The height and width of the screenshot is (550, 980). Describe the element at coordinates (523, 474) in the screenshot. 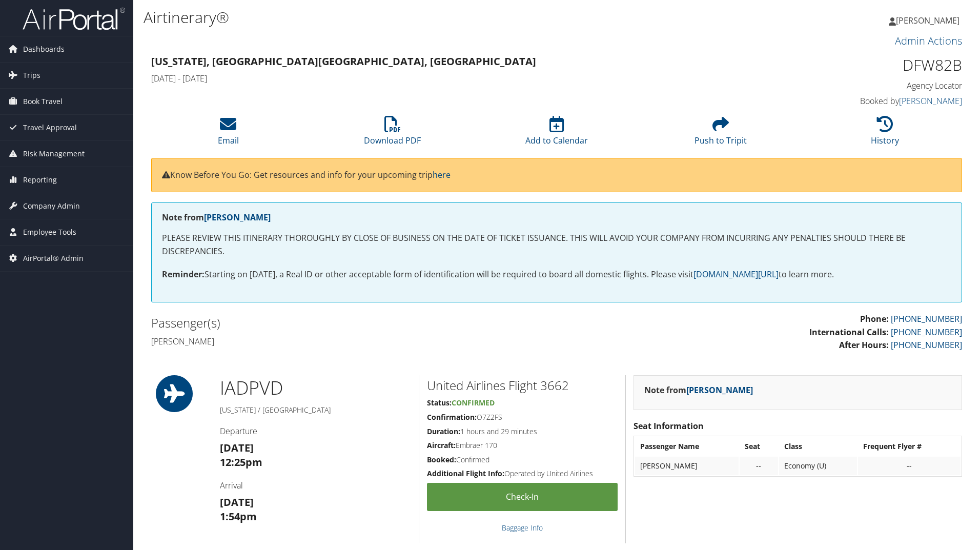

I see `h5: Operated by United Airlines` at that location.